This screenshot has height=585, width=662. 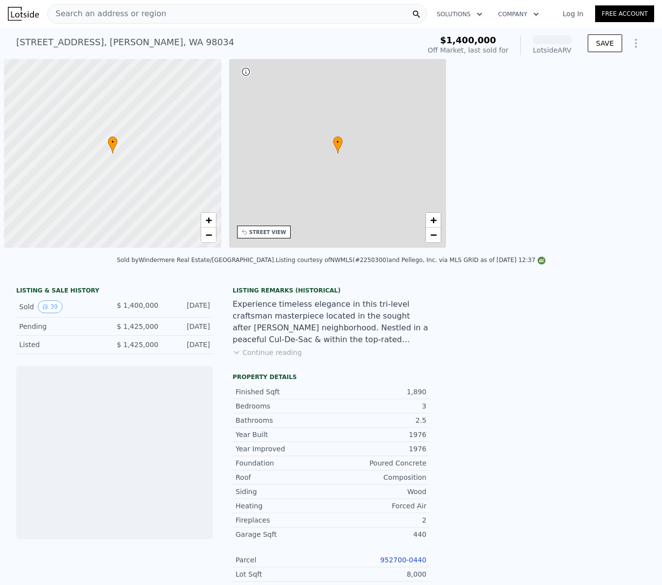 What do you see at coordinates (283, 463) in the screenshot?
I see `div: Foundation` at bounding box center [283, 463].